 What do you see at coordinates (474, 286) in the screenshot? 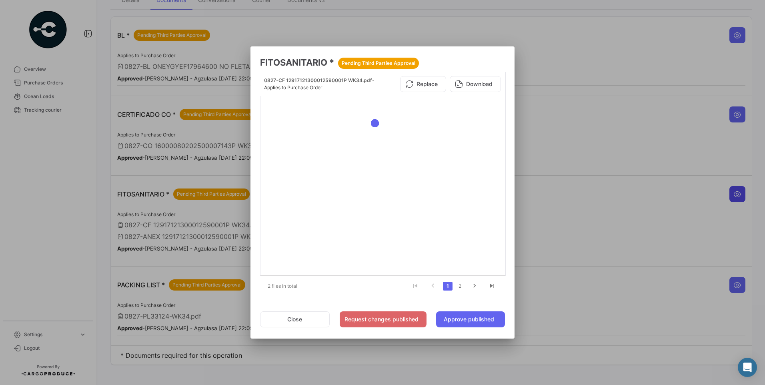
I see `a: go to next page` at bounding box center [474, 286].